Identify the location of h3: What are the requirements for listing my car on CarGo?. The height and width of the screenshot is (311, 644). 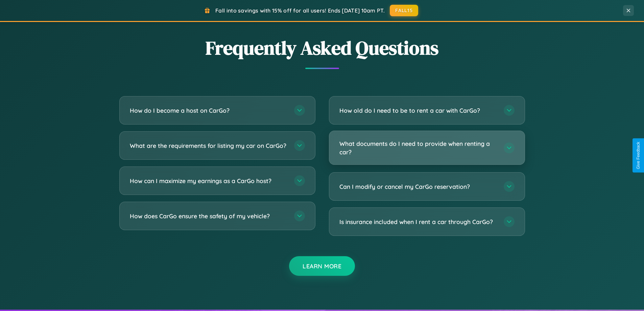
(208, 145).